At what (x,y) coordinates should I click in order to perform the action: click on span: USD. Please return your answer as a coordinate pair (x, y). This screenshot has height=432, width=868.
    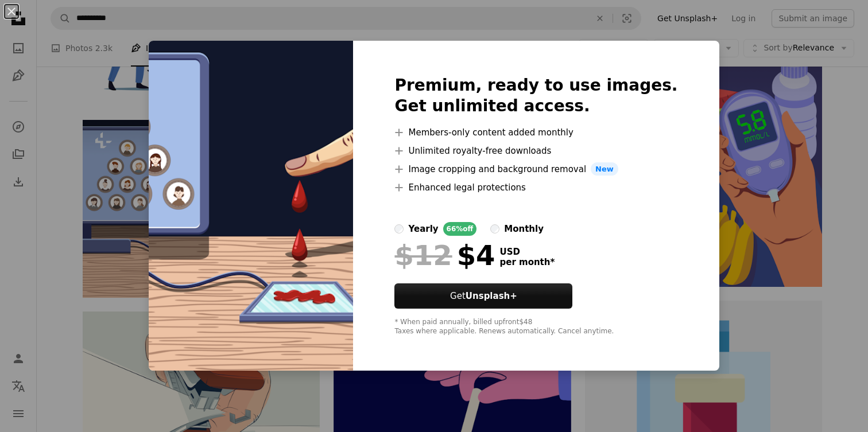
    Looking at the image, I should click on (527, 252).